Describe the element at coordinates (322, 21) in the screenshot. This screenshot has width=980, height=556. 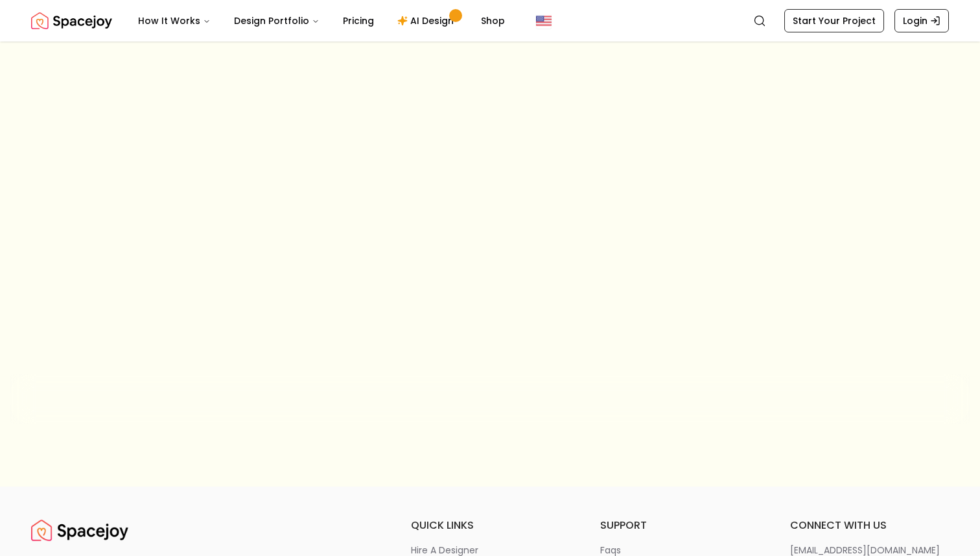
I see `nav: Main` at that location.